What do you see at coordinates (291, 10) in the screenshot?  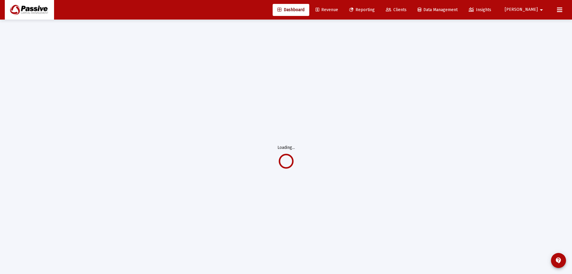 I see `span: Dashboard` at bounding box center [291, 10].